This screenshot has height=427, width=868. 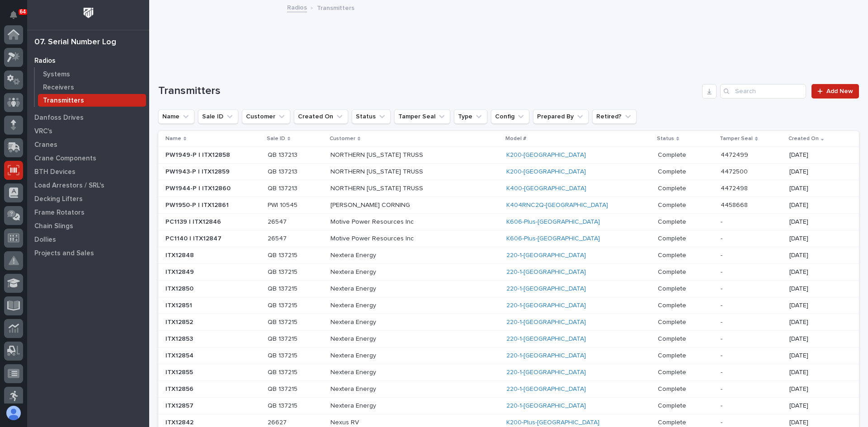 I want to click on p: 64, so click(x=22, y=12).